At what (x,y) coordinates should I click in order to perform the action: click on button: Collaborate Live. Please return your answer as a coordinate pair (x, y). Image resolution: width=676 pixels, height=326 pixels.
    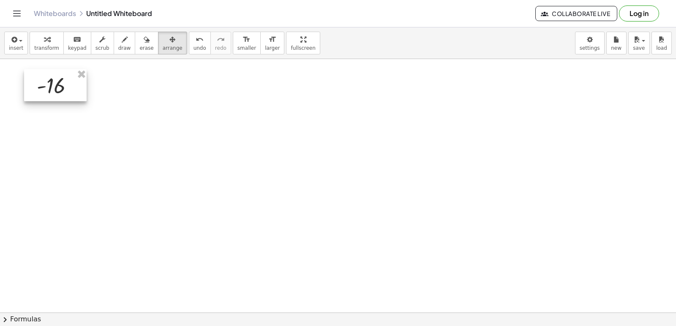
    Looking at the image, I should click on (576, 14).